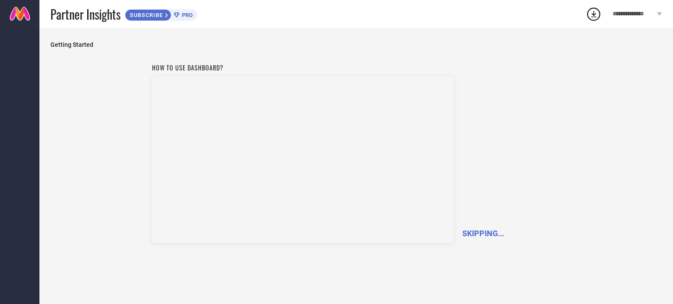  Describe the element at coordinates (483, 233) in the screenshot. I see `span: SKIPPING...` at that location.